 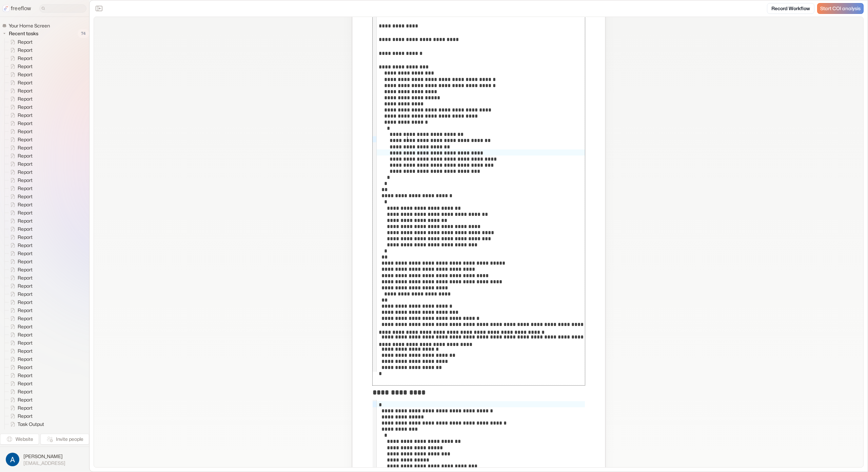 I want to click on button: Close the sidebar, so click(x=99, y=9).